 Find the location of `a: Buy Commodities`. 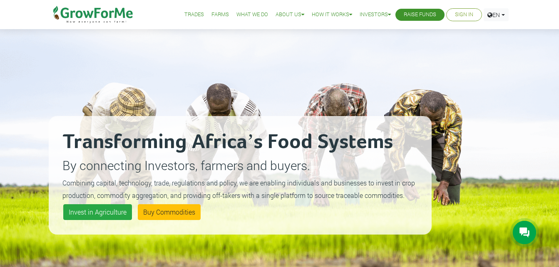

a: Buy Commodities is located at coordinates (169, 212).